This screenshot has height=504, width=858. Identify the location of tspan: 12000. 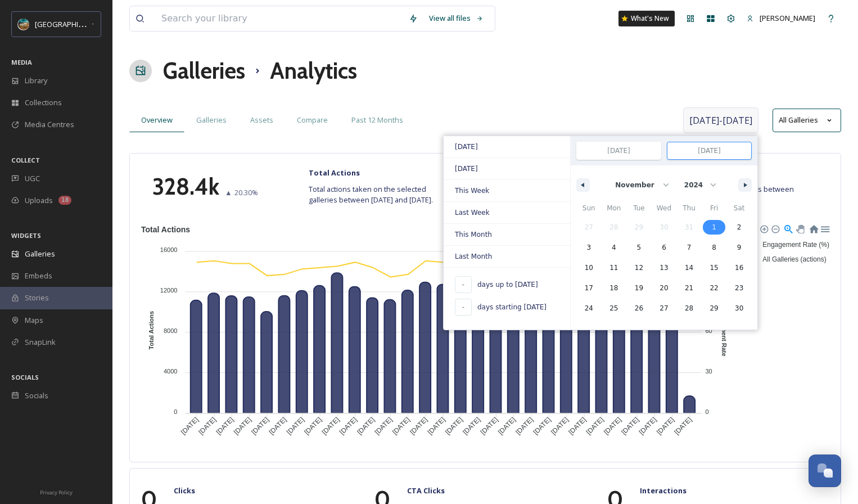
(169, 291).